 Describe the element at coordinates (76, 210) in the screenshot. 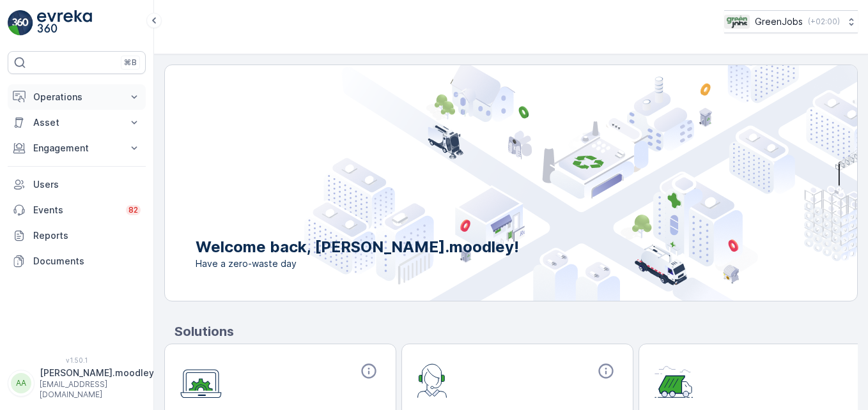

I see `a: Events82` at that location.